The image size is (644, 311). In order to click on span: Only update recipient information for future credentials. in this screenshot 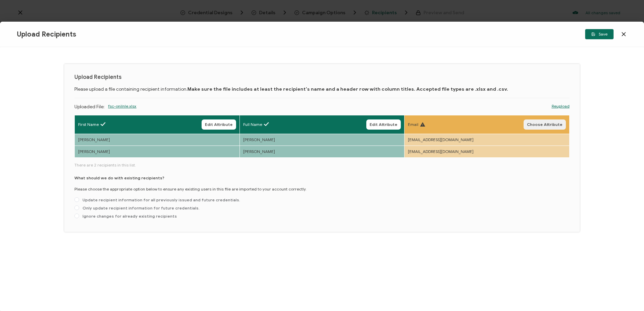, I will do `click(140, 208)`.